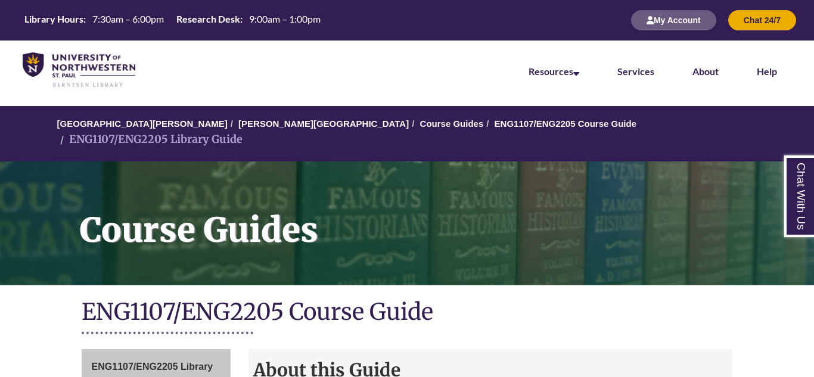  I want to click on a: Chat 24/7, so click(762, 20).